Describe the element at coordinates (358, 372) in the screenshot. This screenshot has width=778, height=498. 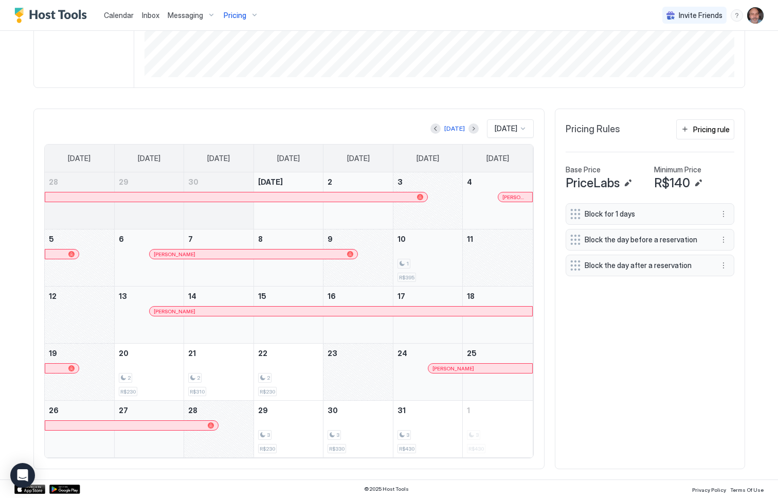
I see `td: October 23, 2025` at that location.